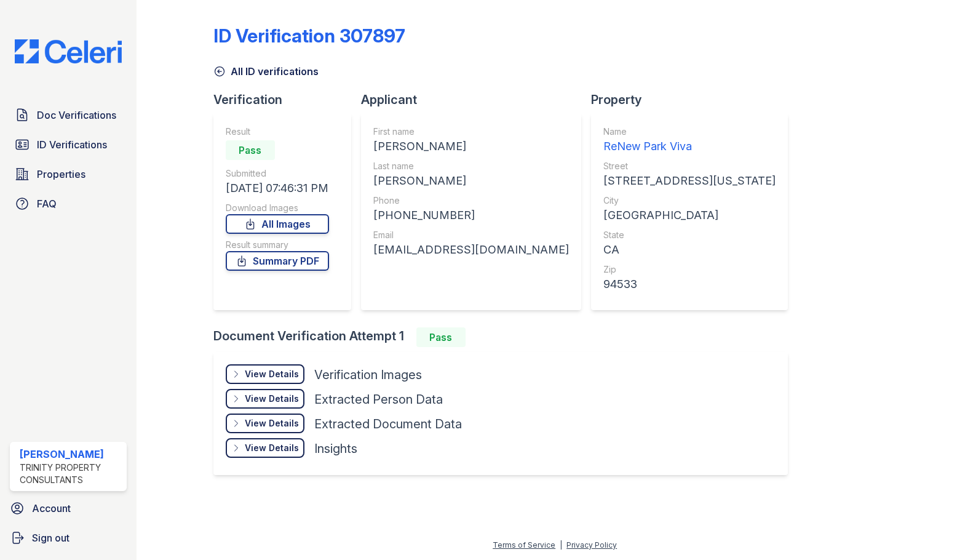 The image size is (973, 560). What do you see at coordinates (51, 508) in the screenshot?
I see `span: Account` at bounding box center [51, 508].